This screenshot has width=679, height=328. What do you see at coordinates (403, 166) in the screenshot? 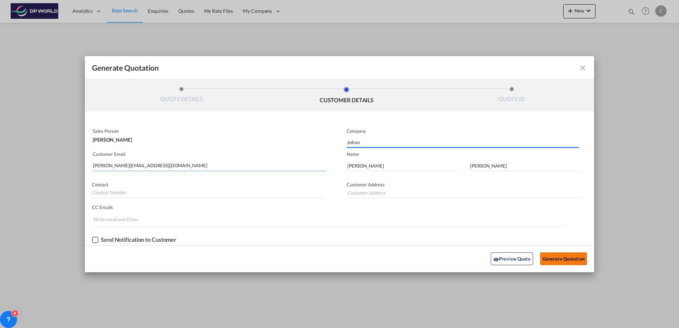
I see `input: First Name` at bounding box center [403, 166].